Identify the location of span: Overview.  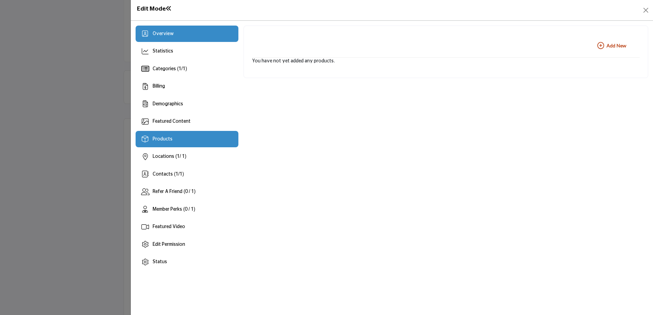
(163, 34).